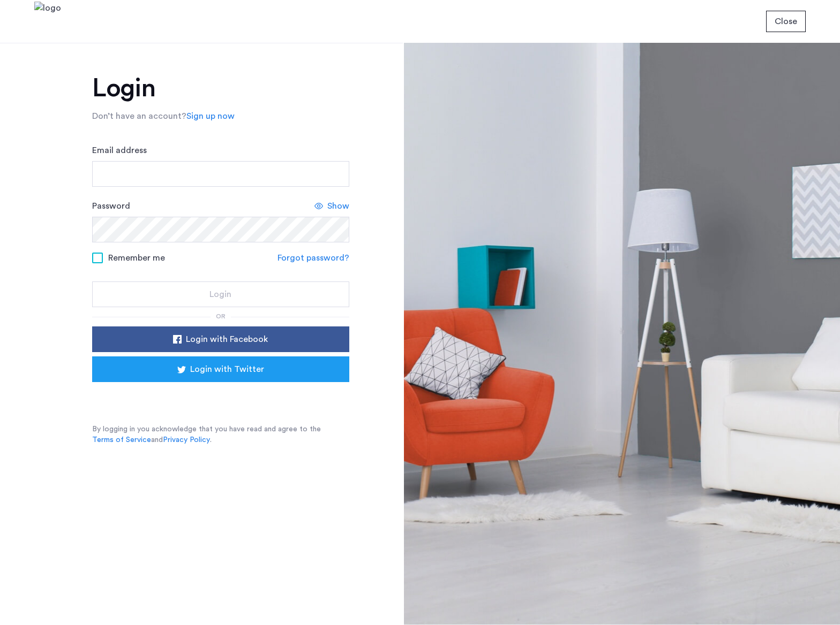 The height and width of the screenshot is (625, 840). Describe the element at coordinates (227, 340) in the screenshot. I see `span: Login with Facebook` at that location.